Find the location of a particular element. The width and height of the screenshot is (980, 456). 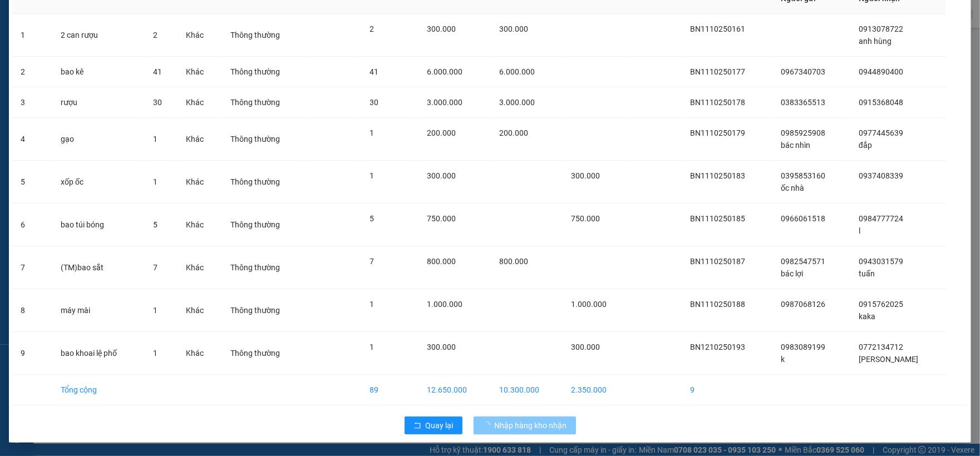

span: 0772134712 is located at coordinates (881, 347).